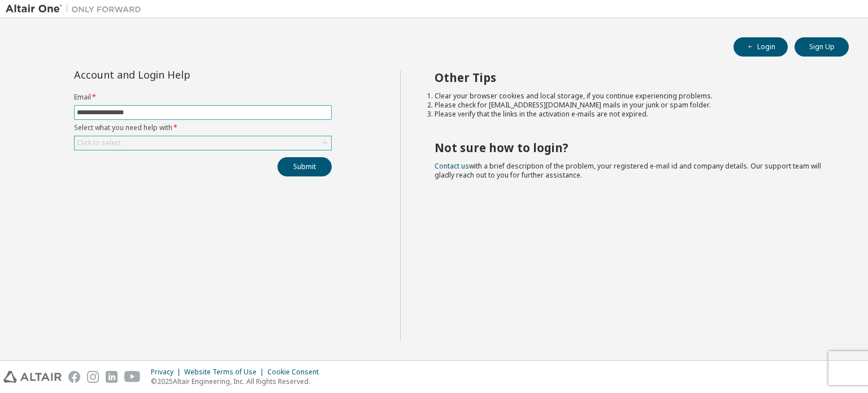 The width and height of the screenshot is (868, 393). I want to click on div: Cookie Consent, so click(296, 372).